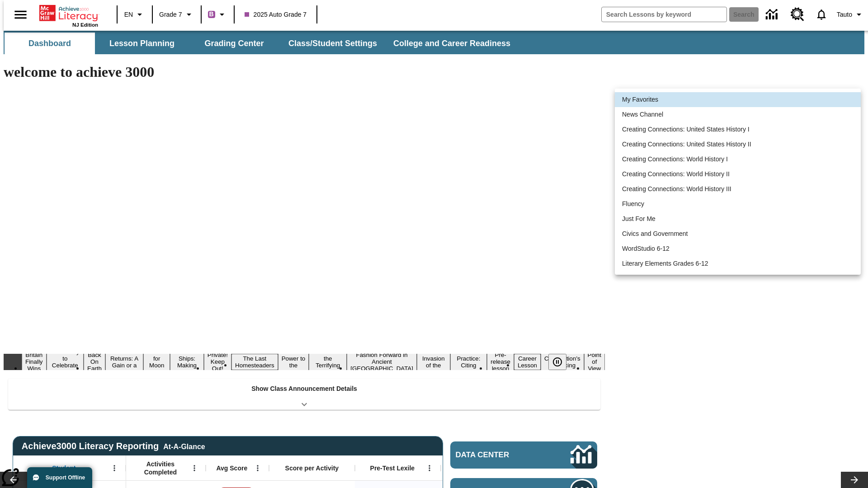  Describe the element at coordinates (737, 144) in the screenshot. I see `li: Creating Connections: United States History II` at that location.